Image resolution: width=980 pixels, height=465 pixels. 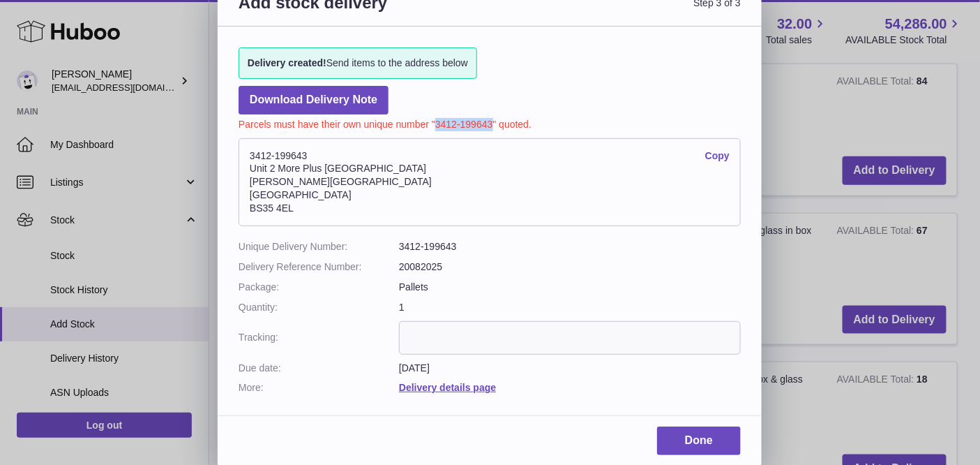 I want to click on dd: 3412-199643, so click(x=570, y=246).